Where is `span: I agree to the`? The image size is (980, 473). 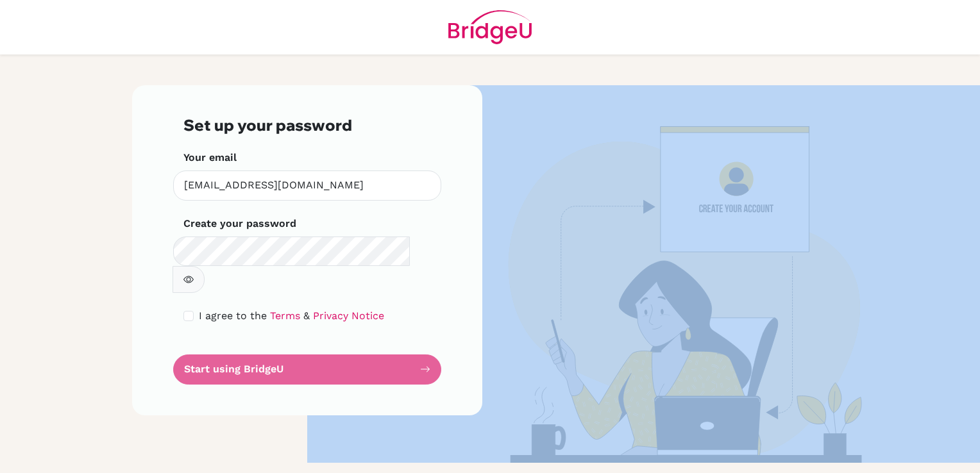 span: I agree to the is located at coordinates (233, 316).